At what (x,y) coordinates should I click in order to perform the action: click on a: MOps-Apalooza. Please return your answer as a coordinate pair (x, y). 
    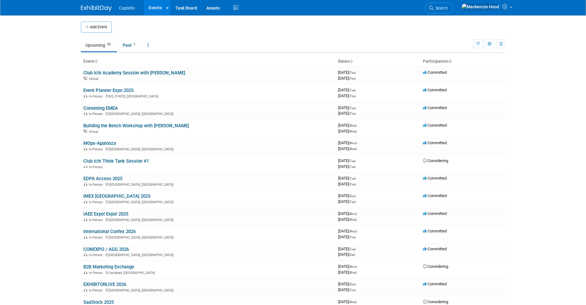
    Looking at the image, I should click on (100, 143).